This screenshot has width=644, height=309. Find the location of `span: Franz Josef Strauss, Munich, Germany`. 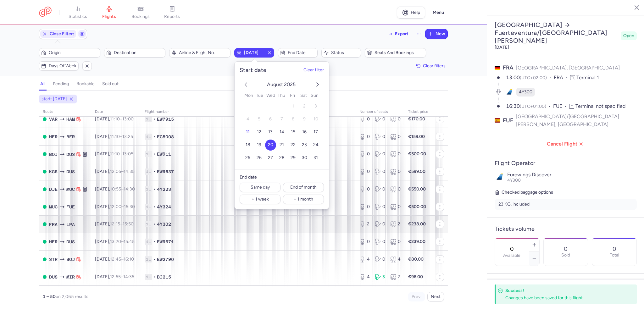

span: Franz Josef Strauss, Munich, Germany is located at coordinates (53, 207).